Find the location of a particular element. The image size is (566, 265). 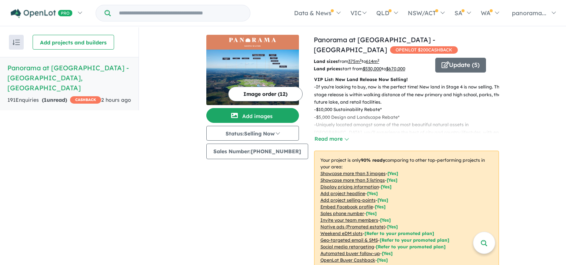

a: Panorama at North Wilton Estate - Wilton LogoPanorama at North Wilton Estate - Wilton is located at coordinates (252, 70).